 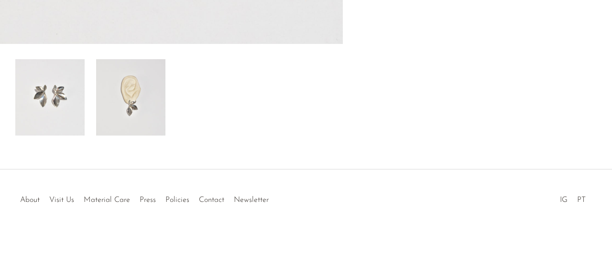 What do you see at coordinates (148, 200) in the screenshot?
I see `a: Press` at bounding box center [148, 200].